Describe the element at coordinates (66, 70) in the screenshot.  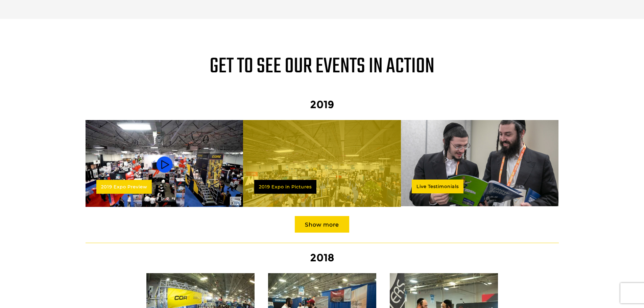
I see `input: Enter your last name` at that location.